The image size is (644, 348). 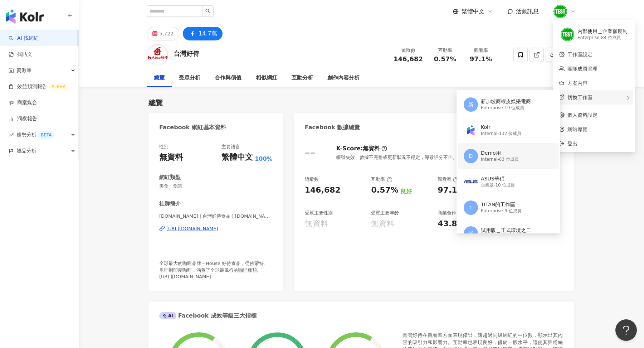 What do you see at coordinates (27, 151) in the screenshot?
I see `span: 競品分析` at bounding box center [27, 151].